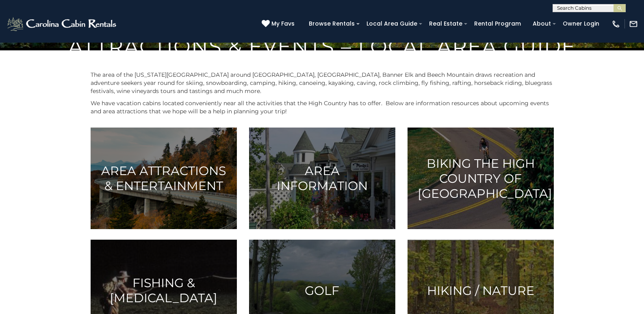 This screenshot has width=644, height=314. What do you see at coordinates (279, 24) in the screenshot?
I see `a: My Favs` at bounding box center [279, 24].